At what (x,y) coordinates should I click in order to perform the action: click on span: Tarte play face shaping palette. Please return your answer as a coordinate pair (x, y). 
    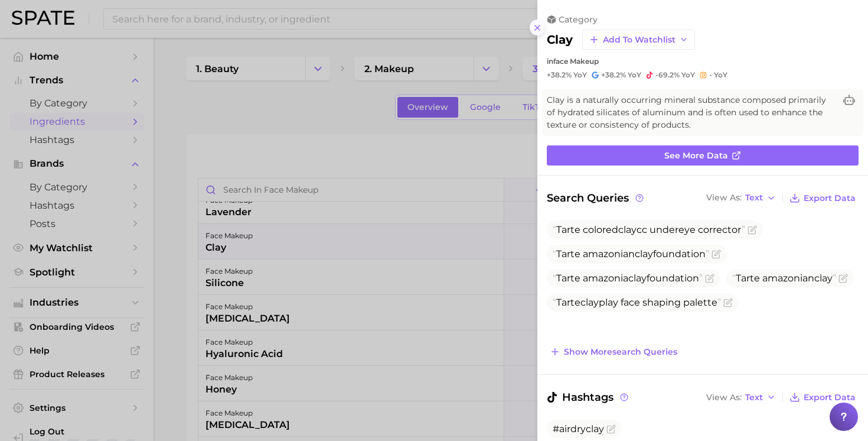
    Looking at the image, I should click on (636, 302).